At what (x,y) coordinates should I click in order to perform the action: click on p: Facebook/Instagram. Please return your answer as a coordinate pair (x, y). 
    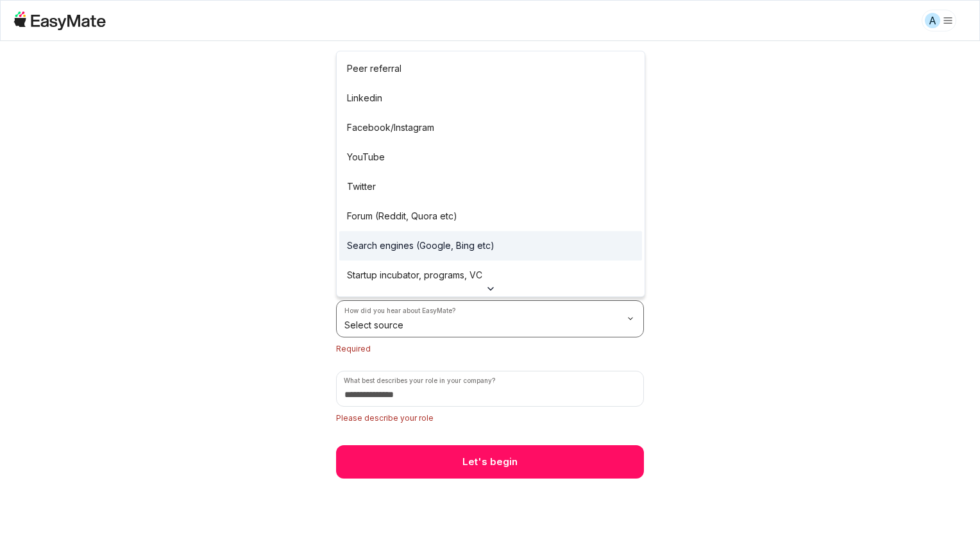
    Looking at the image, I should click on (391, 128).